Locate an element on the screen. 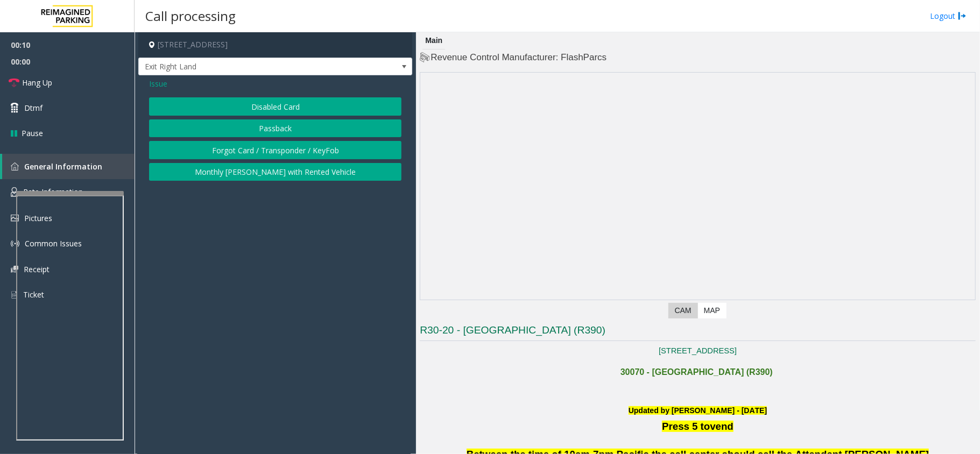 This screenshot has width=980, height=454. label: Map is located at coordinates (712, 310).